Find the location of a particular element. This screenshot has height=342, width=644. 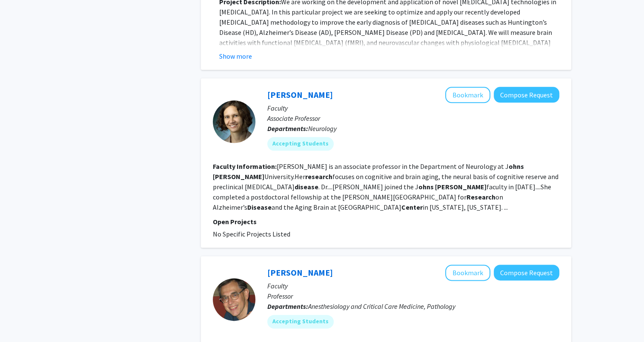

p: Professor is located at coordinates (414, 296).